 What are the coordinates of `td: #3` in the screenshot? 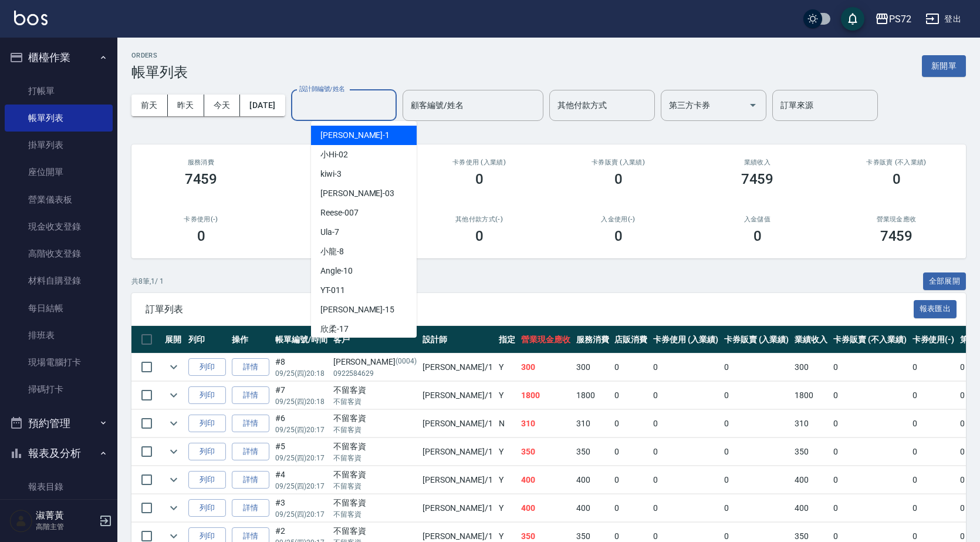 It's located at (301, 508).